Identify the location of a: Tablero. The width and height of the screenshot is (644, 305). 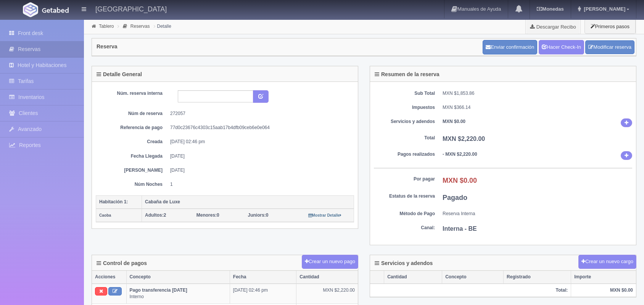
(106, 27).